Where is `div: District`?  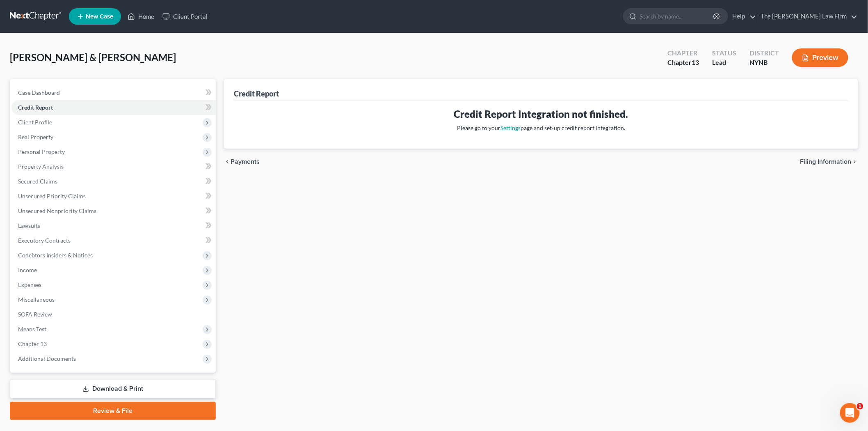
div: District is located at coordinates (764, 53).